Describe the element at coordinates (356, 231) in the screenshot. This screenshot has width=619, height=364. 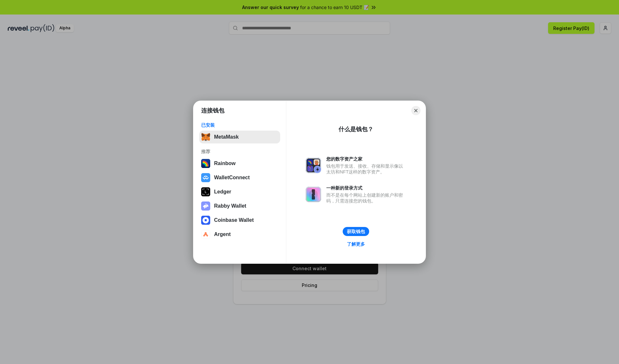
I see `div: 获取钱包` at that location.